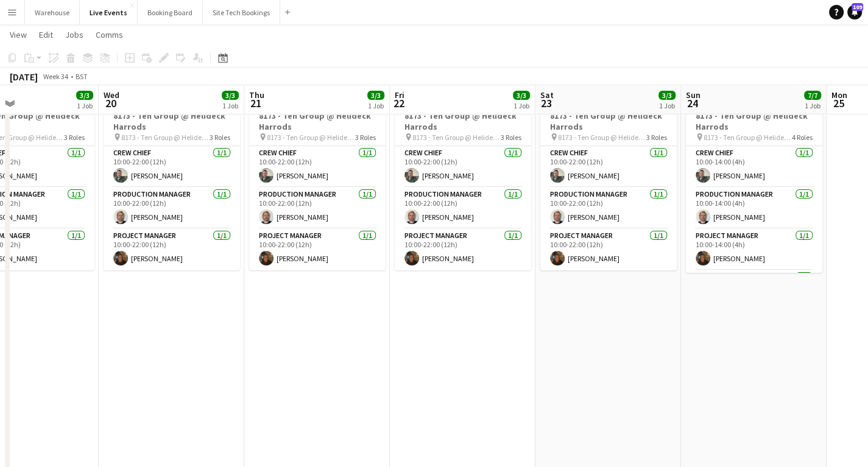 The image size is (868, 467). Describe the element at coordinates (53, 12) in the screenshot. I see `button: Warehouse` at that location.